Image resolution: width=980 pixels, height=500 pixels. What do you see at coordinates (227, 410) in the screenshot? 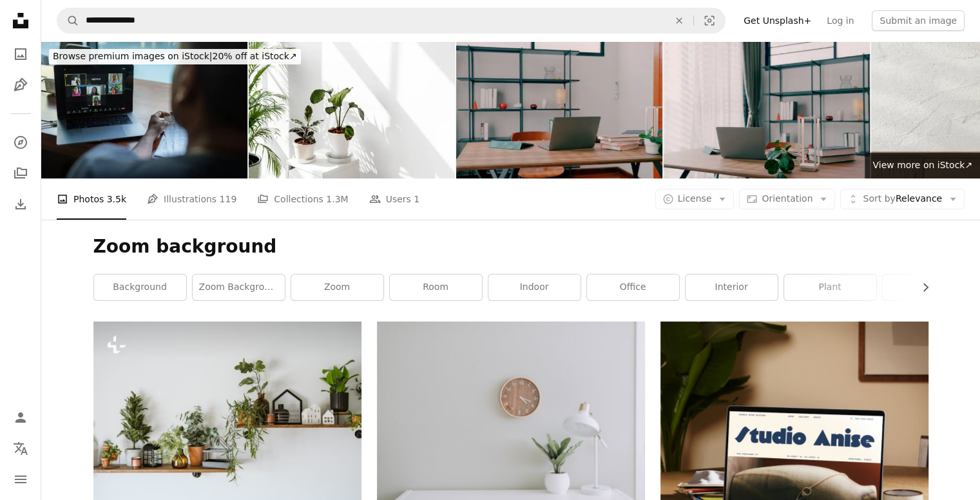
I see `a: a shelf filled with potted plants on top of a white wall` at bounding box center [227, 410].